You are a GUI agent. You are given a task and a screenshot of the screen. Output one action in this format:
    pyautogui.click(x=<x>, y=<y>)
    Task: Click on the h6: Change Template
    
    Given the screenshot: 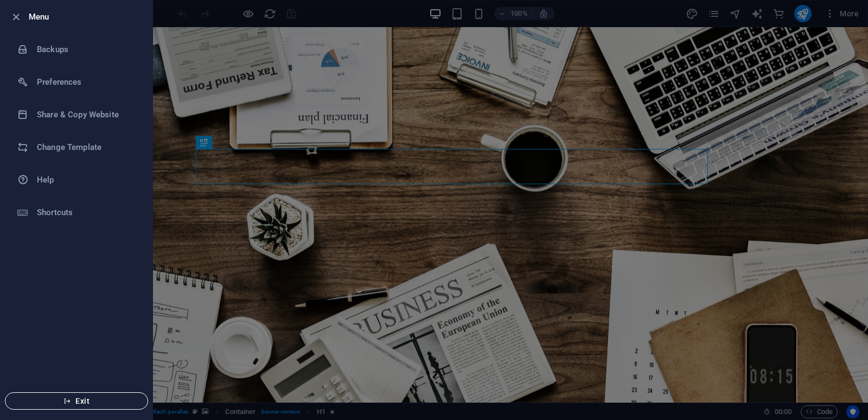 What is the action you would take?
    pyautogui.click(x=87, y=147)
    